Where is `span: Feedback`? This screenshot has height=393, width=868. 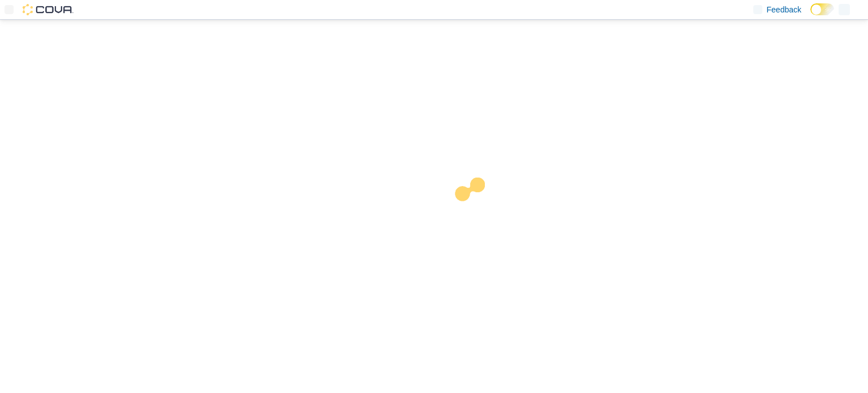 span: Feedback is located at coordinates (784, 10).